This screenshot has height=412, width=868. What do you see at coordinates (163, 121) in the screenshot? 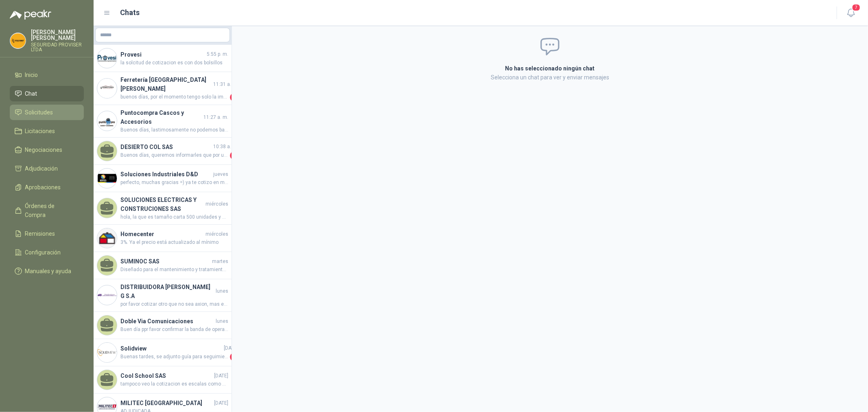
I see `a: Company LogoPuntocompra Cascos y Accesorios11:27 a. m.Buenos días, lastimosamente no podemos baja...` at bounding box center [163, 121].